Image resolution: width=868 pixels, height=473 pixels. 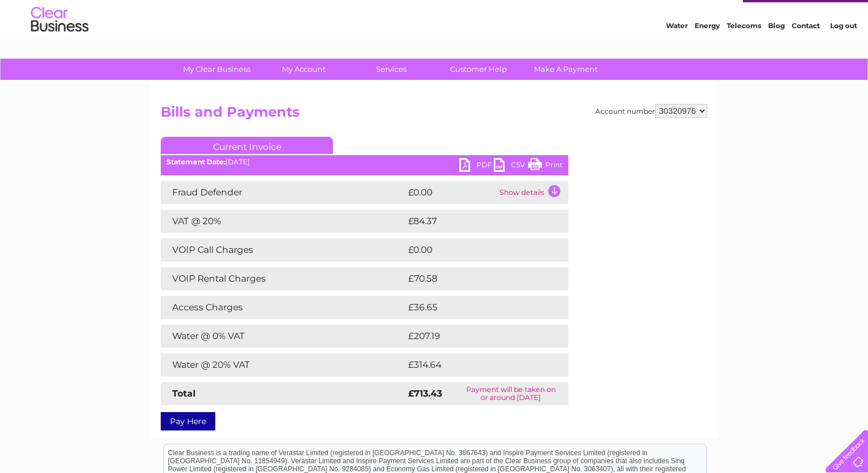 What do you see at coordinates (391, 69) in the screenshot?
I see `a: Services` at bounding box center [391, 69].